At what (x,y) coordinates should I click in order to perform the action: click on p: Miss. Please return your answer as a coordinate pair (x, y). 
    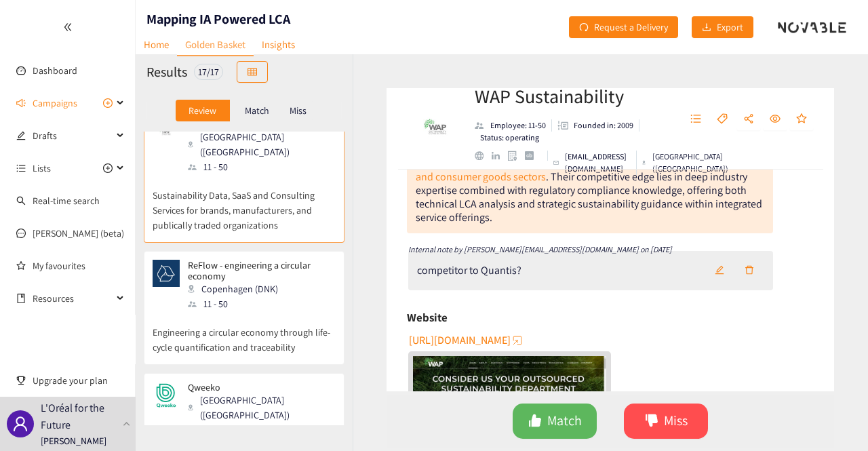
    Looking at the image, I should click on (298, 110).